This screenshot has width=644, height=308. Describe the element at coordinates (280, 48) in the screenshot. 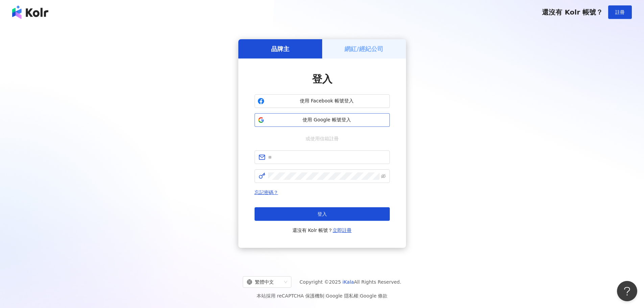

I see `h5: 品牌主` at that location.